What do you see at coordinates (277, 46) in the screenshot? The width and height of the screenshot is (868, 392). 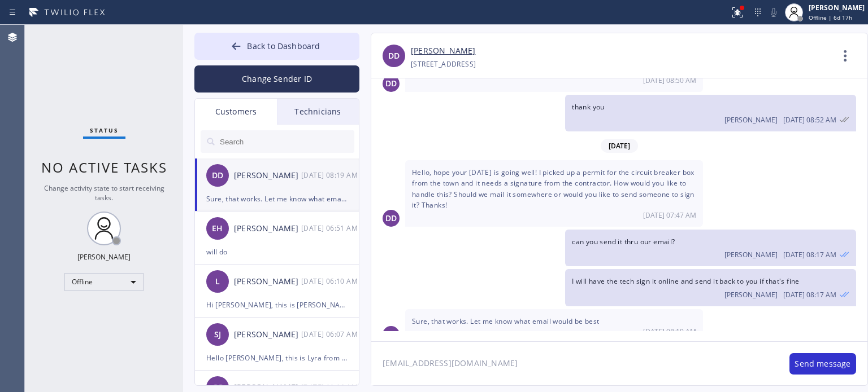 I see `button: Back to Dashboard` at bounding box center [277, 46].